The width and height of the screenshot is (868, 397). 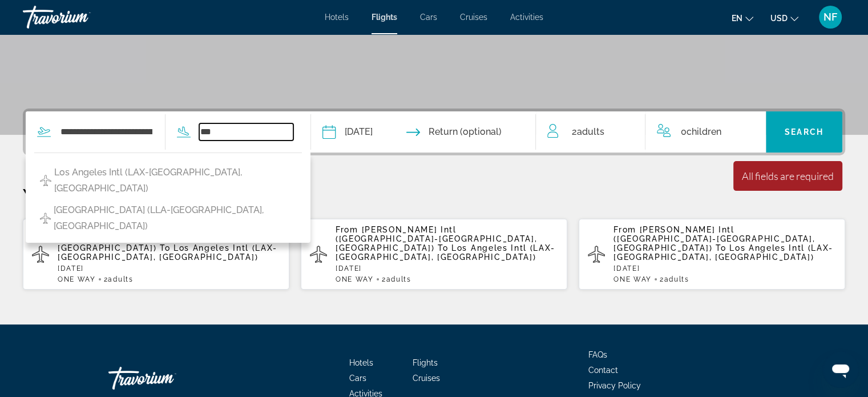 I want to click on span: Activities, so click(x=526, y=17).